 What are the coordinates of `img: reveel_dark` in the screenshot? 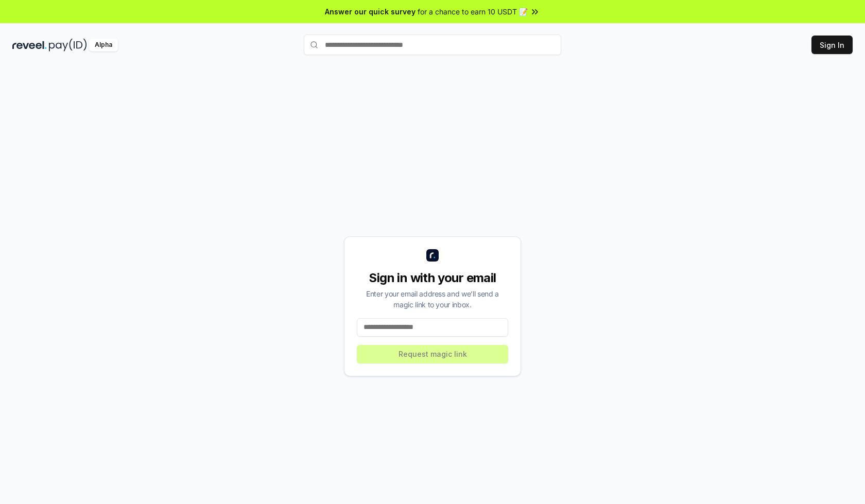 It's located at (29, 45).